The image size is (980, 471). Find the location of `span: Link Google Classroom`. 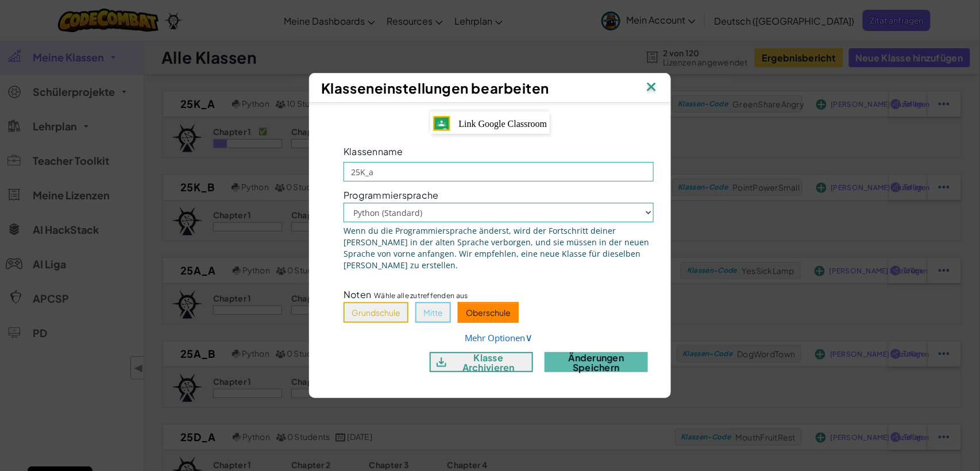

span: Link Google Classroom is located at coordinates (503, 124).